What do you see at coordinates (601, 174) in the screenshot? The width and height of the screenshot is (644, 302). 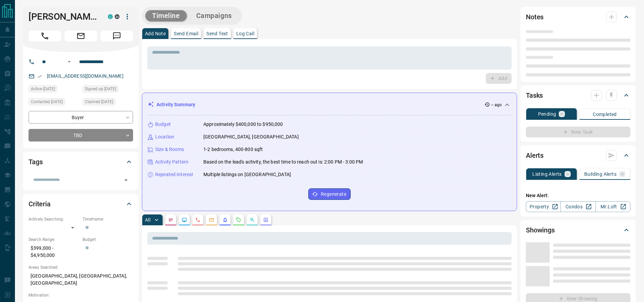 I see `p: Building Alerts` at bounding box center [601, 174].